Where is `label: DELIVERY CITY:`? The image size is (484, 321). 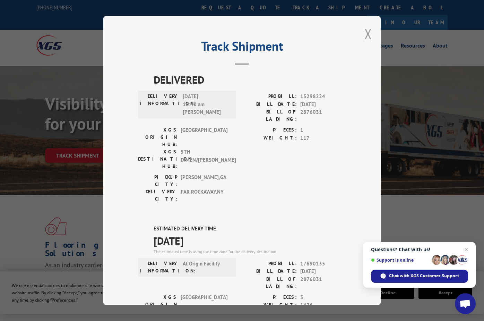 label: DELIVERY CITY: is located at coordinates (157, 195).